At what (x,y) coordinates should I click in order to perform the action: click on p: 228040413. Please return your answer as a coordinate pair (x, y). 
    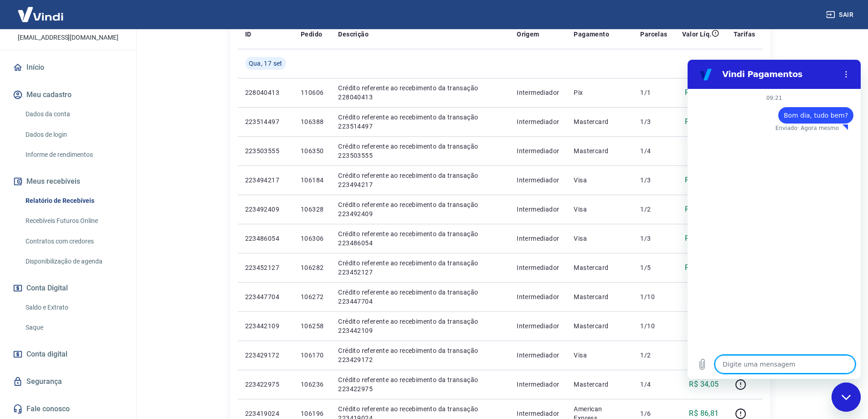
    Looking at the image, I should click on (266, 93).